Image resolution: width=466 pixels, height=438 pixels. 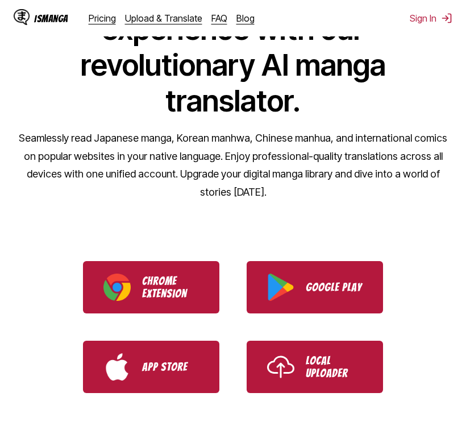 I want to click on button: Sign In, so click(x=431, y=18).